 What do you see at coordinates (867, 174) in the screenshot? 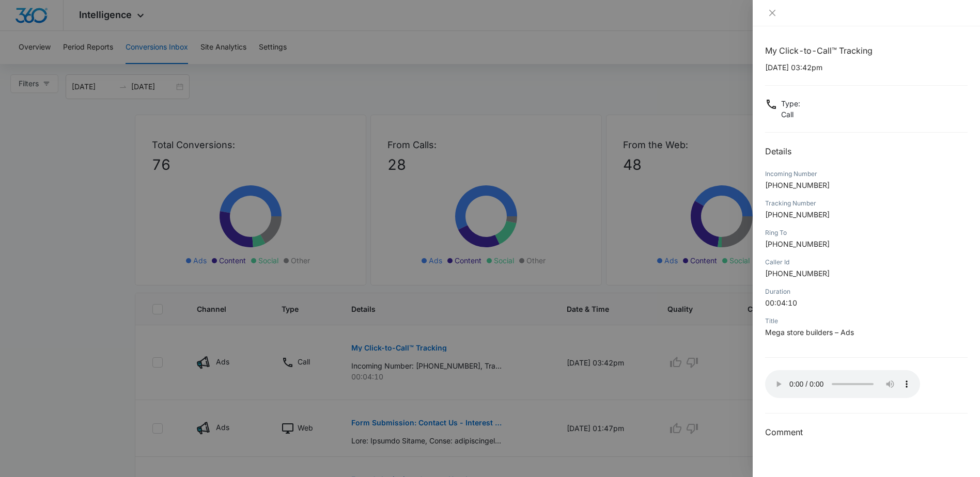
I see `div: Incoming Number` at bounding box center [867, 174].